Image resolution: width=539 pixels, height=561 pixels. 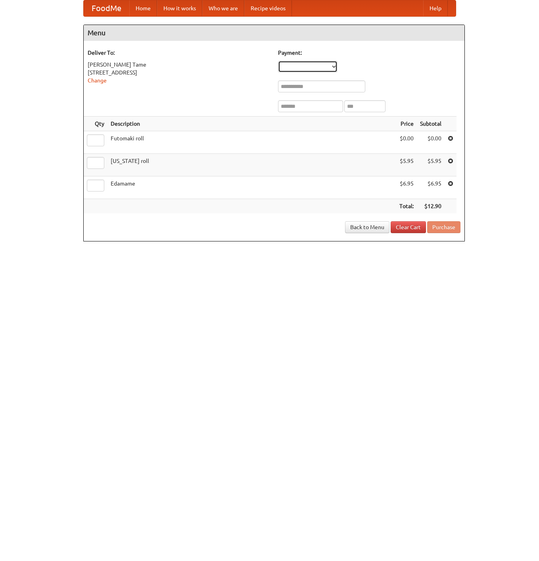 What do you see at coordinates (436, 8) in the screenshot?
I see `a: Help` at bounding box center [436, 8].